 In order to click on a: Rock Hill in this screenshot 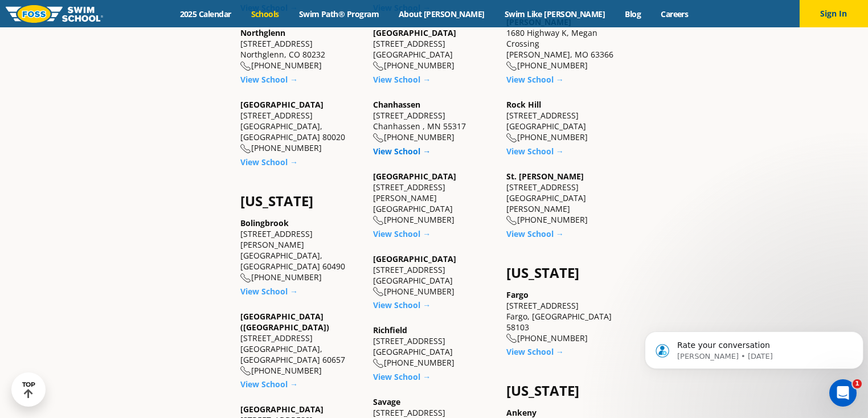, I will do `click(523, 104)`.